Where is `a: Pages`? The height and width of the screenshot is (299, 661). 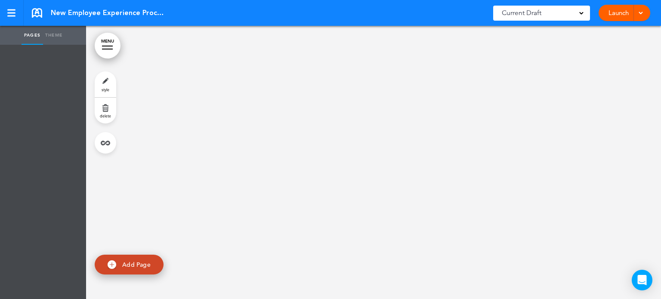 a: Pages is located at coordinates (32, 35).